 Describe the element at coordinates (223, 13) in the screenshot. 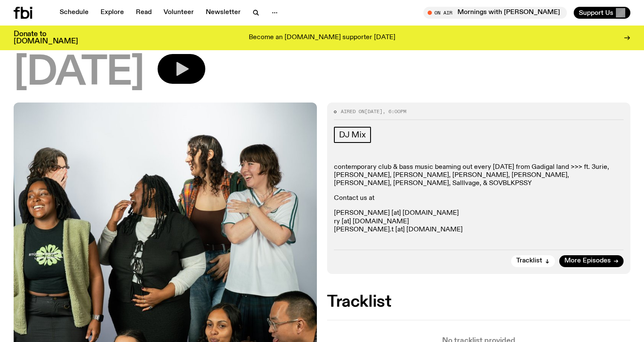

I see `a: Newsletter` at that location.